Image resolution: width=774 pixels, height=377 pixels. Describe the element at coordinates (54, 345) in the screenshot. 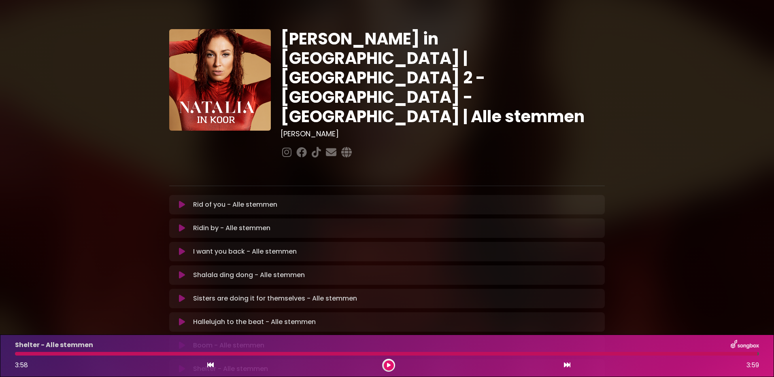

I see `p: Shelter - Alle stemmen` at that location.